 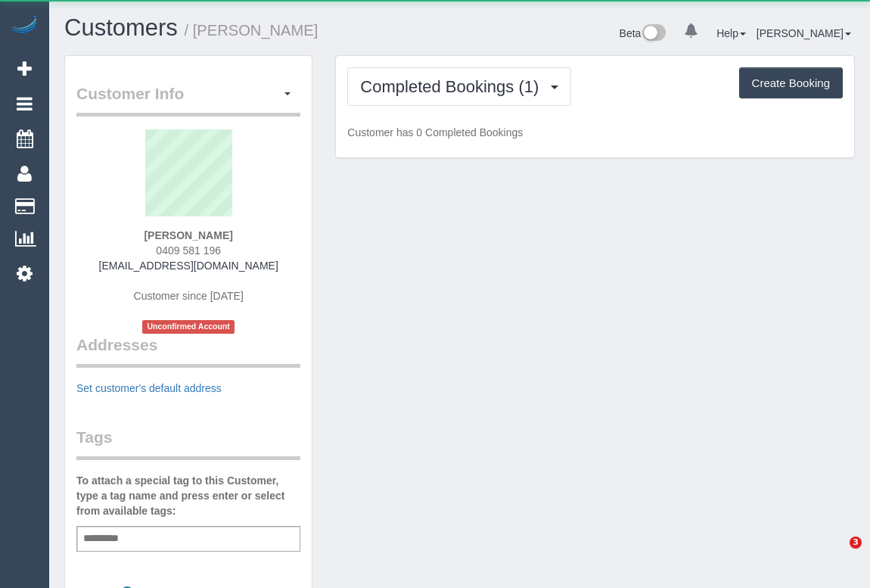 I want to click on img: New interface, so click(x=652, y=34).